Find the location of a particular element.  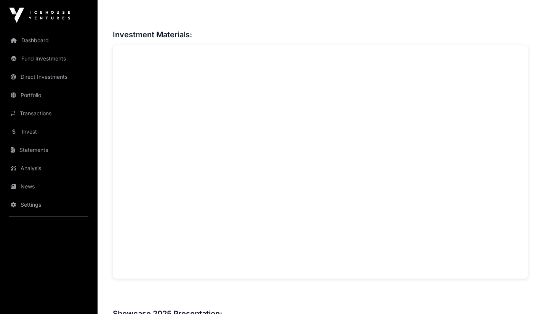

div: Chat Widget is located at coordinates (523, 296).